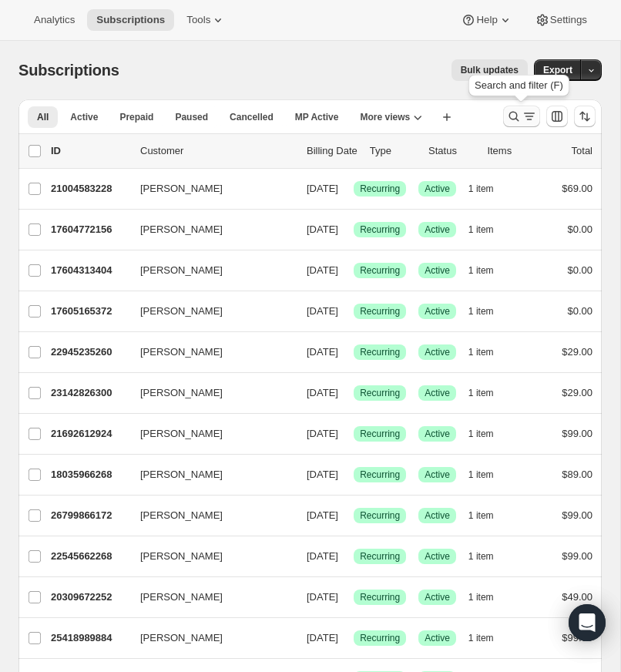  I want to click on button: Bulk updates, so click(489, 70).